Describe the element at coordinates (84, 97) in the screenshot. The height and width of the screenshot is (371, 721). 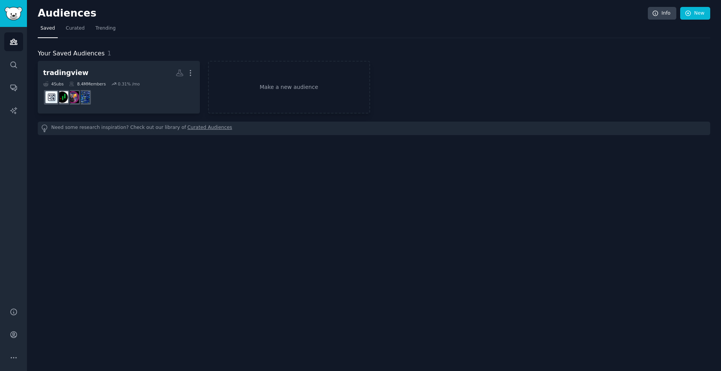
I see `img: algotrading` at that location.